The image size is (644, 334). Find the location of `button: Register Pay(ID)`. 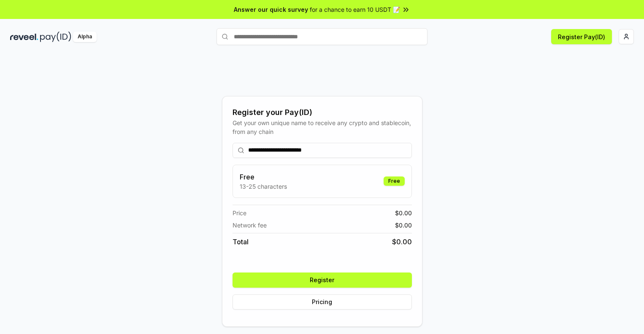

button: Register Pay(ID) is located at coordinates (581, 36).